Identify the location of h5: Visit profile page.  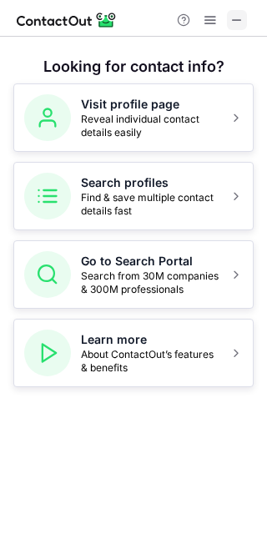
(150, 104).